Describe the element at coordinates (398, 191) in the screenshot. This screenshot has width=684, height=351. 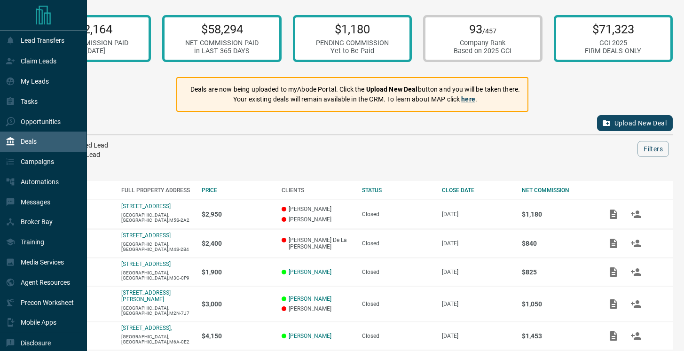
I see `div: STATUS` at that location.